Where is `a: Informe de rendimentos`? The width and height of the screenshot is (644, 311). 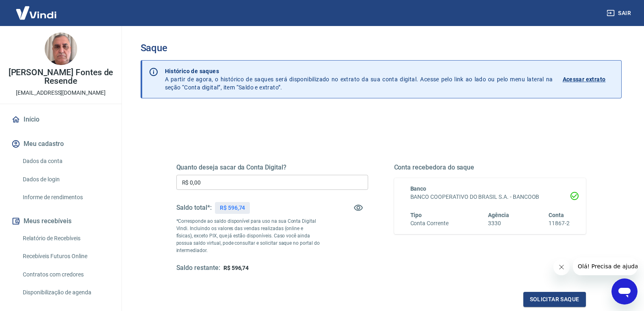
a: Informe de rendimentos is located at coordinates (65, 197).